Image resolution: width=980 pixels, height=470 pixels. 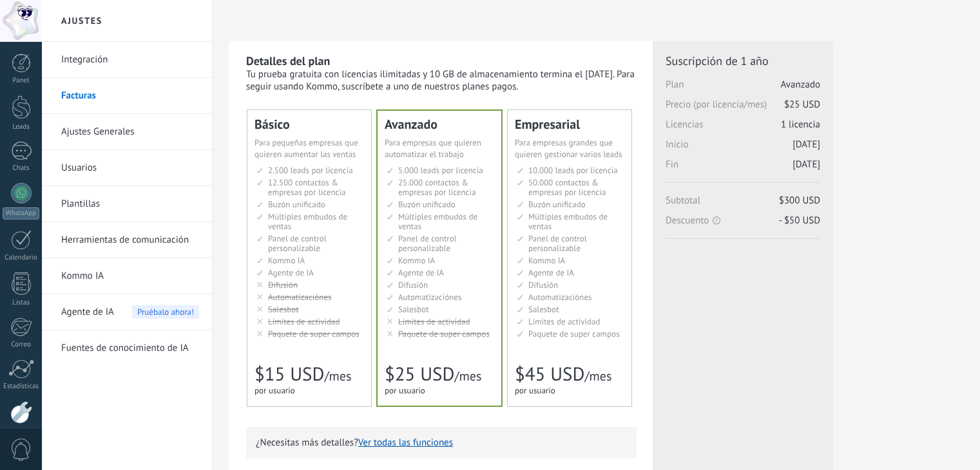 What do you see at coordinates (567, 187) in the screenshot?
I see `span: 50.000 contactos & empresas por licencia` at bounding box center [567, 187].